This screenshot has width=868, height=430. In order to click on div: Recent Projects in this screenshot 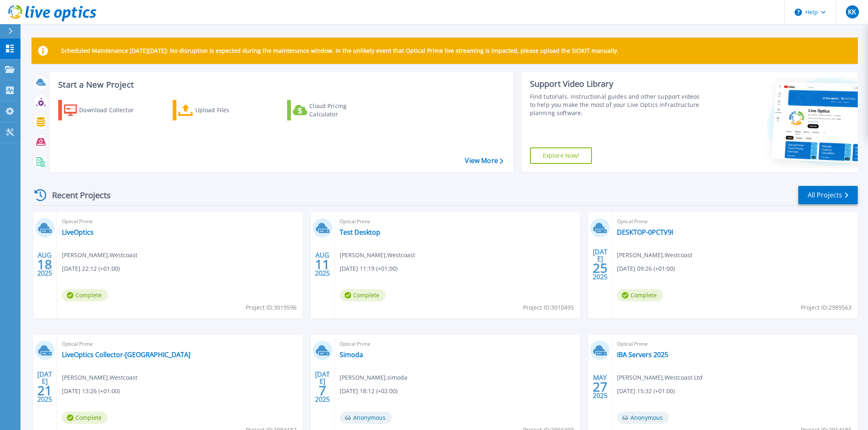, I will do `click(77, 195)`.